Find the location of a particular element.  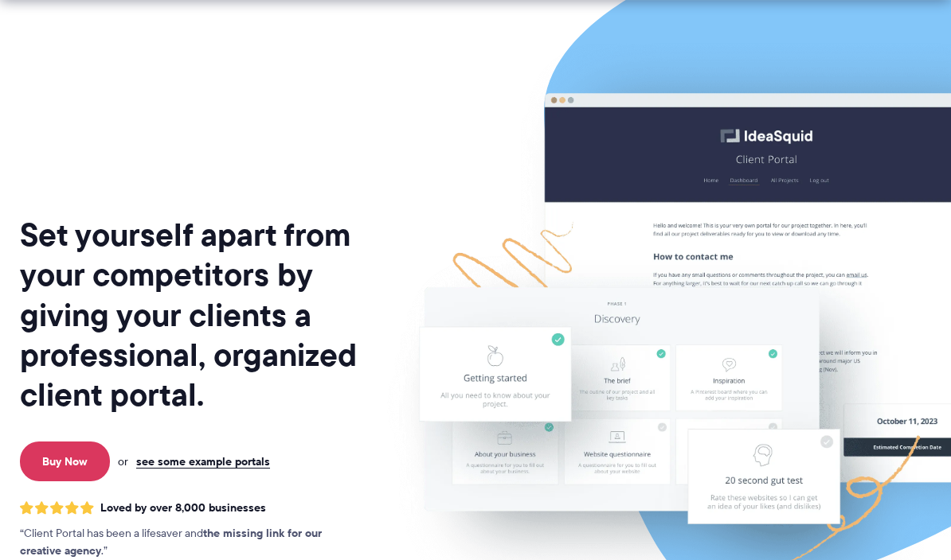

strong: the missing link for our creative agency is located at coordinates (171, 542).